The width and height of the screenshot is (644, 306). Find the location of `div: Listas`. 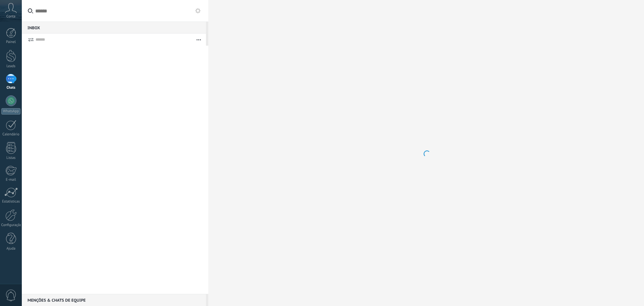

div: Listas is located at coordinates (11, 158).